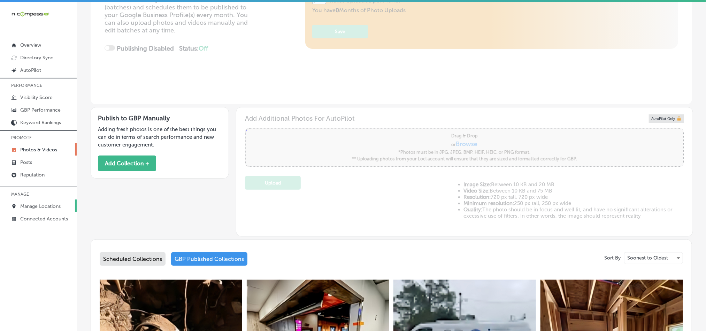 The image size is (706, 331). I want to click on img: 660ab0bf-5cc7-4cb8-ba1c-48b5ae0f18e60NCTV_CLogo_TV_Black_-500x88.png, so click(30, 14).